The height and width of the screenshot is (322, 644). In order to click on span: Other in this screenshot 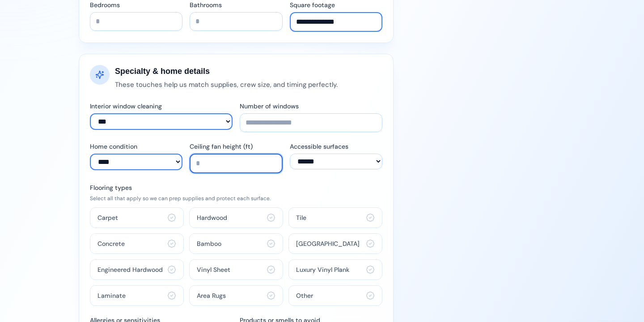, I will do `click(305, 296)`.